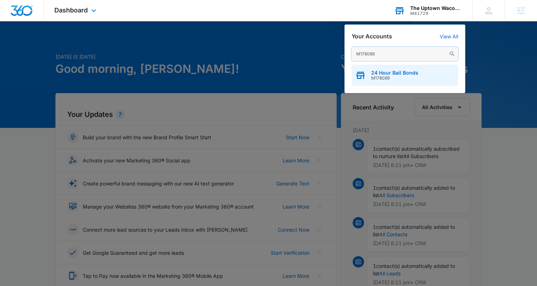  What do you see at coordinates (395, 78) in the screenshot?
I see `span: M178089` at bounding box center [395, 78].